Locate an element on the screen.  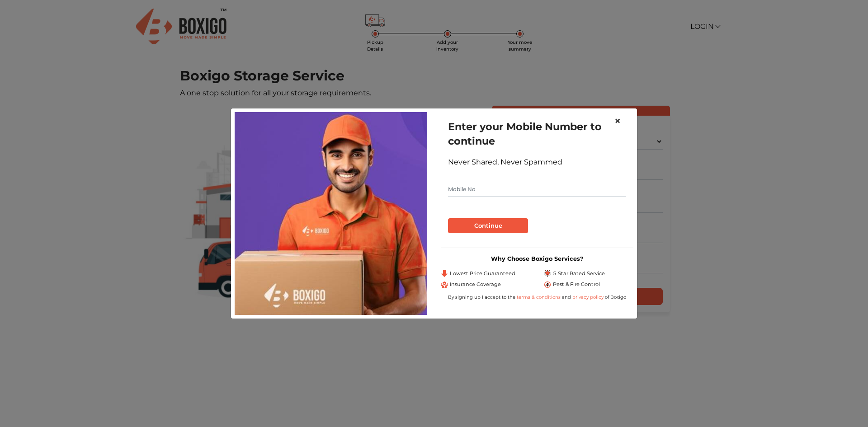
span: Insurance Coverage is located at coordinates (475, 284).